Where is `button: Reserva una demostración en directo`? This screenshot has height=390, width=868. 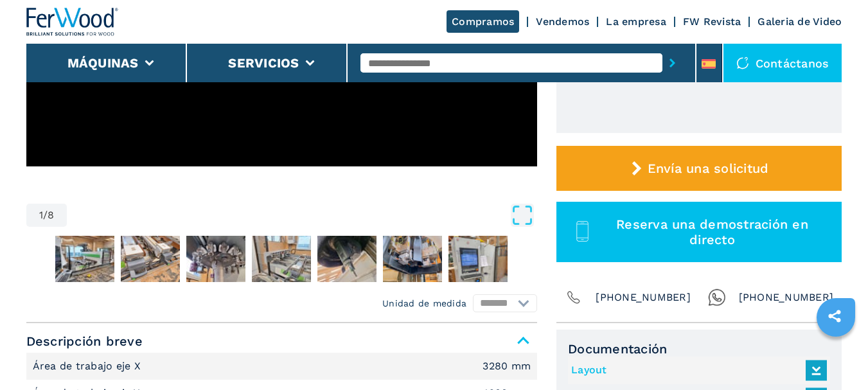 button: Reserva una demostración en directo is located at coordinates (699, 232).